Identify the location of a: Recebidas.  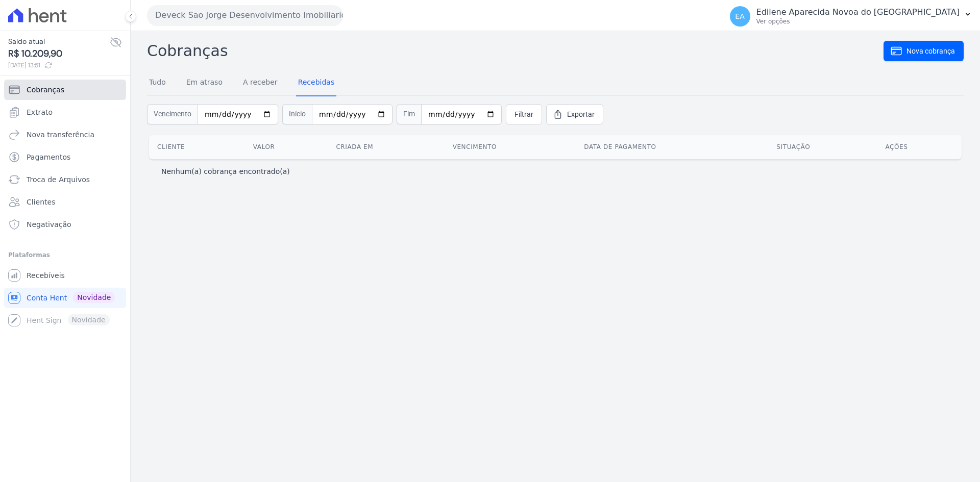
(317, 83).